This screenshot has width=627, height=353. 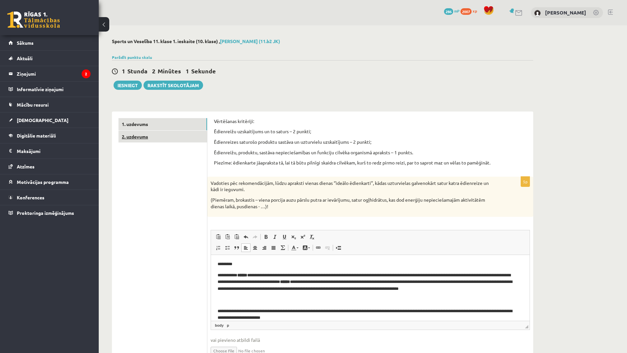 What do you see at coordinates (203, 71) in the screenshot?
I see `span: Sekunde` at bounding box center [203, 71].